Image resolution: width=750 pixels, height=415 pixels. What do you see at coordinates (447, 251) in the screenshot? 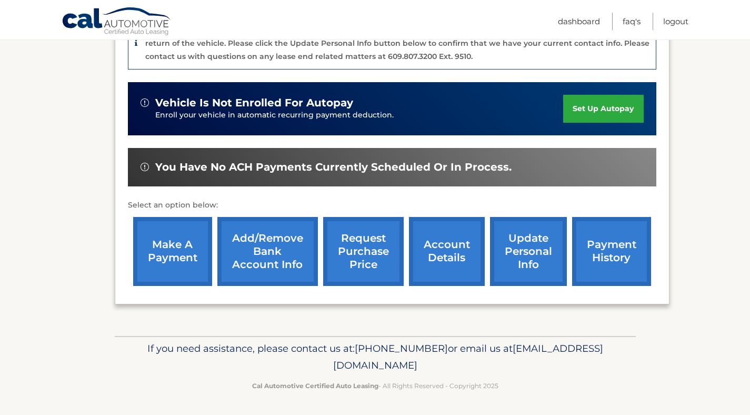
I see `a: account details` at bounding box center [447, 251].